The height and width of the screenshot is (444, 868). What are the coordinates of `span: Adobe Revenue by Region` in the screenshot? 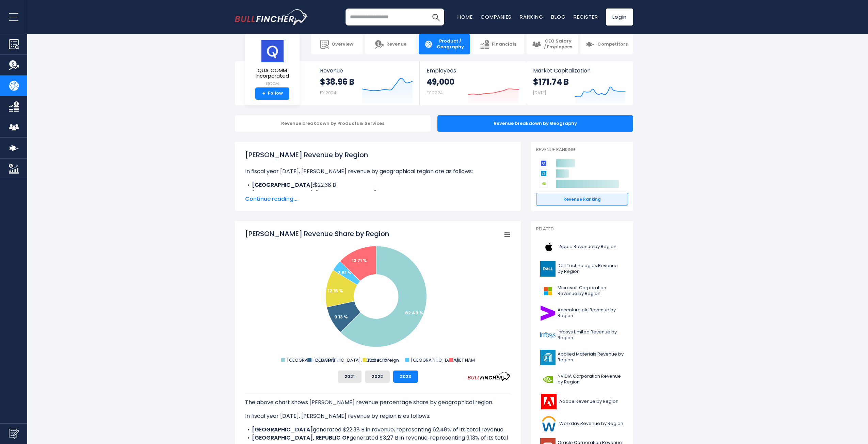 It's located at (589, 402).